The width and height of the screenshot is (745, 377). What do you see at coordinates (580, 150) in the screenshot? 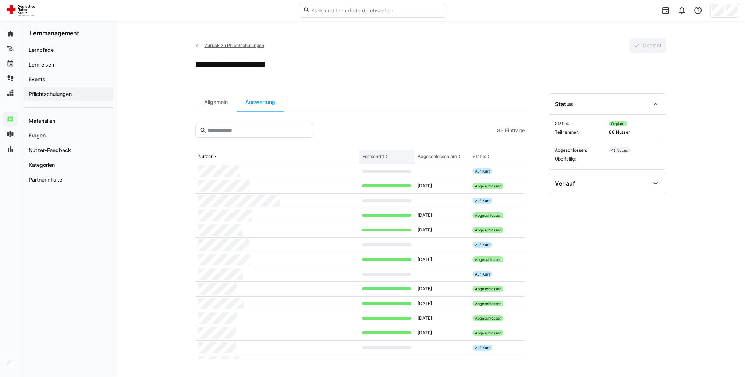
I see `span: Abgeschlossen:` at bounding box center [580, 150].